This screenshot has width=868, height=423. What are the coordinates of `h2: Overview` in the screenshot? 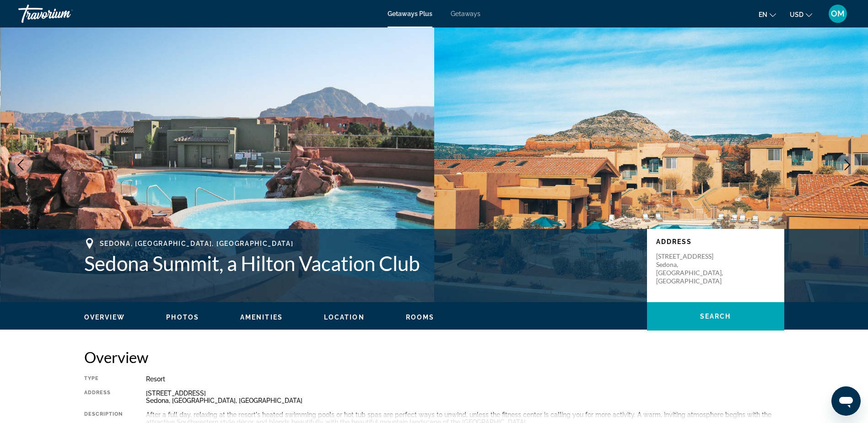 It's located at (434, 357).